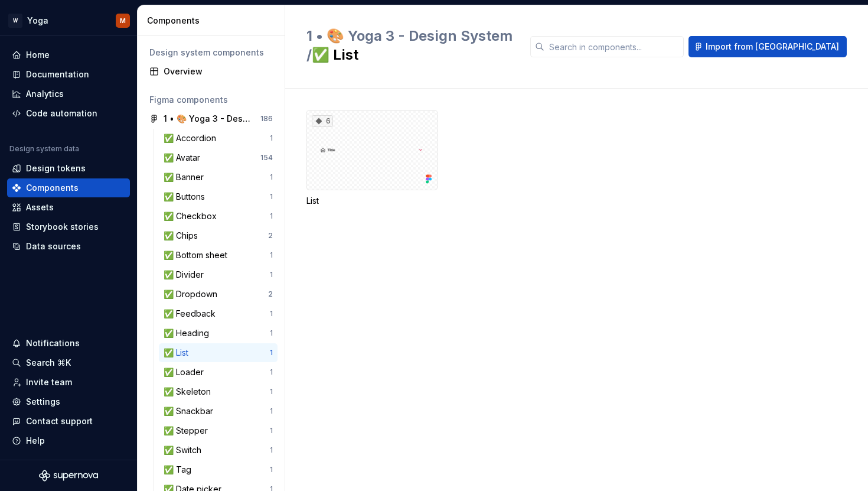 This screenshot has height=491, width=868. What do you see at coordinates (218, 235) in the screenshot?
I see `a: ✅ Chips2` at bounding box center [218, 235].